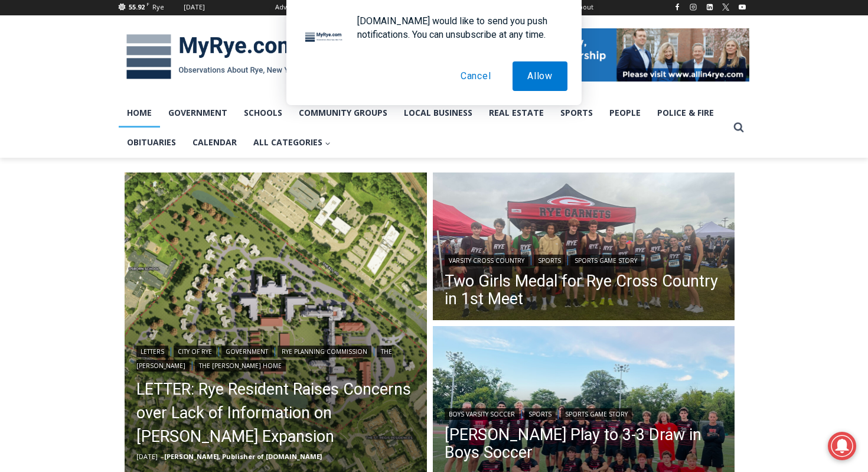 The image size is (868, 472). I want to click on a: Home, so click(139, 113).